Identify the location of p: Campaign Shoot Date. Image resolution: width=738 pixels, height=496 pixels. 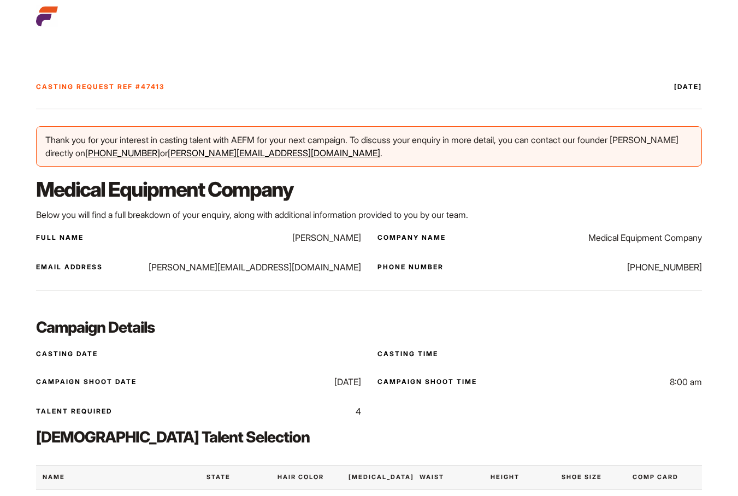
(86, 382).